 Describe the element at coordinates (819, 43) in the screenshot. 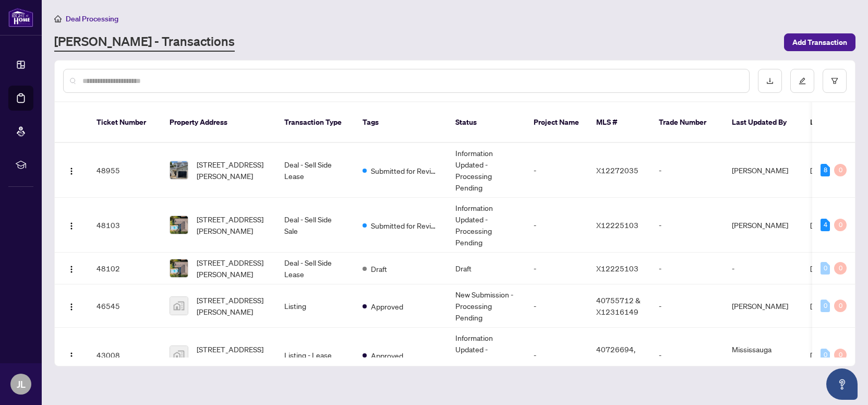

I see `button: Add Transaction` at that location.